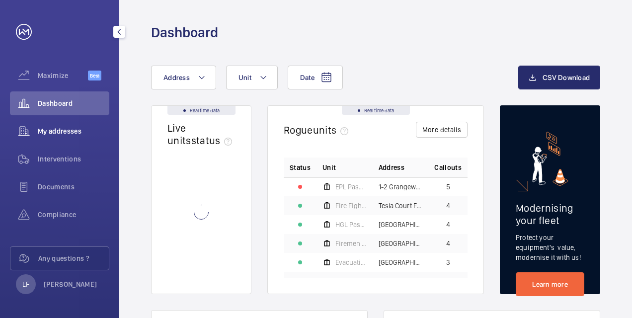 The height and width of the screenshot is (318, 632). Describe the element at coordinates (351, 224) in the screenshot. I see `span: HGL Passenger Lift` at that location.